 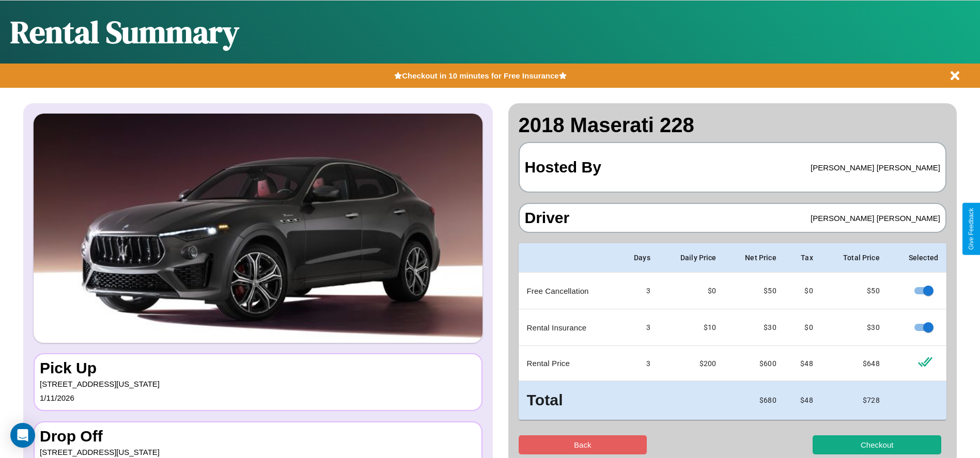 I want to click on b: Checkout in 10 minutes for Free Insurance, so click(x=480, y=76).